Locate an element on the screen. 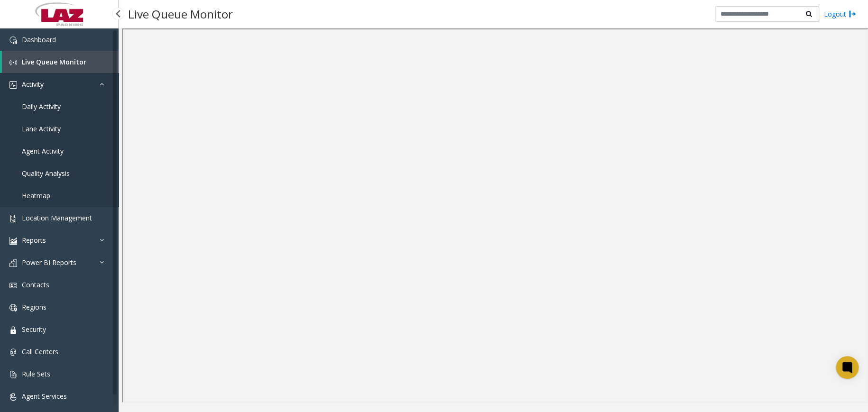  span: Agent Services is located at coordinates (44, 396).